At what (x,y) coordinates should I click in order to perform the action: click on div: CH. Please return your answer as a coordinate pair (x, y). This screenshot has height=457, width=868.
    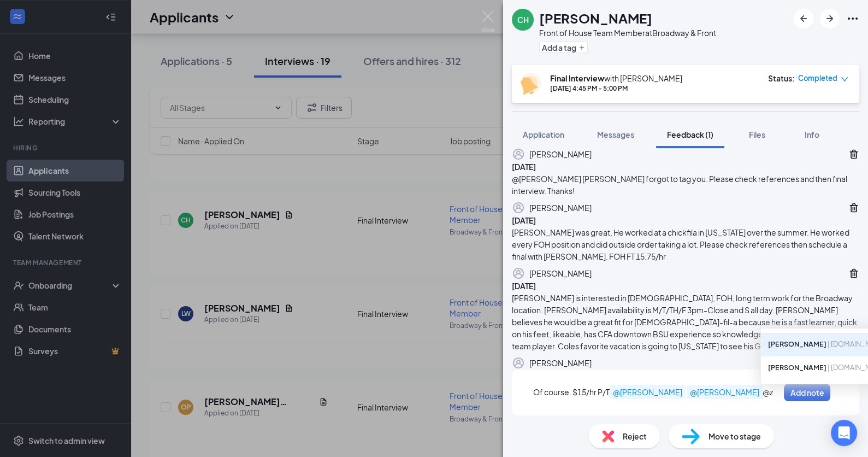
    Looking at the image, I should click on (523, 19).